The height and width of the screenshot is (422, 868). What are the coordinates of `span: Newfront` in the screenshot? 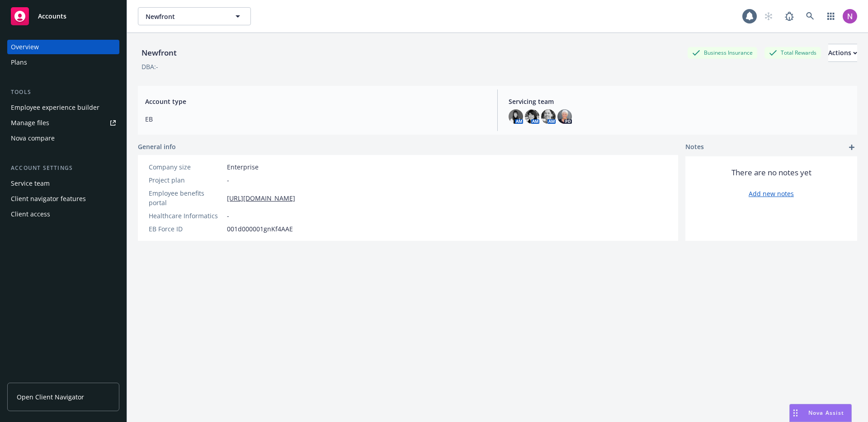 It's located at (185, 16).